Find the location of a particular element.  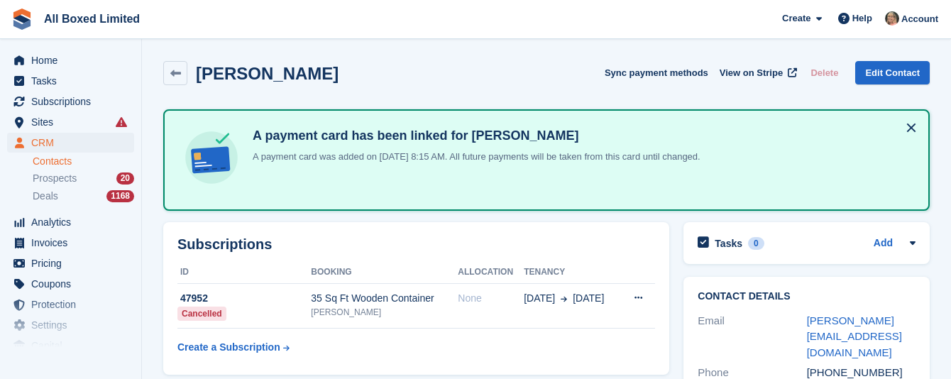

th: Tenancy is located at coordinates (571, 273).